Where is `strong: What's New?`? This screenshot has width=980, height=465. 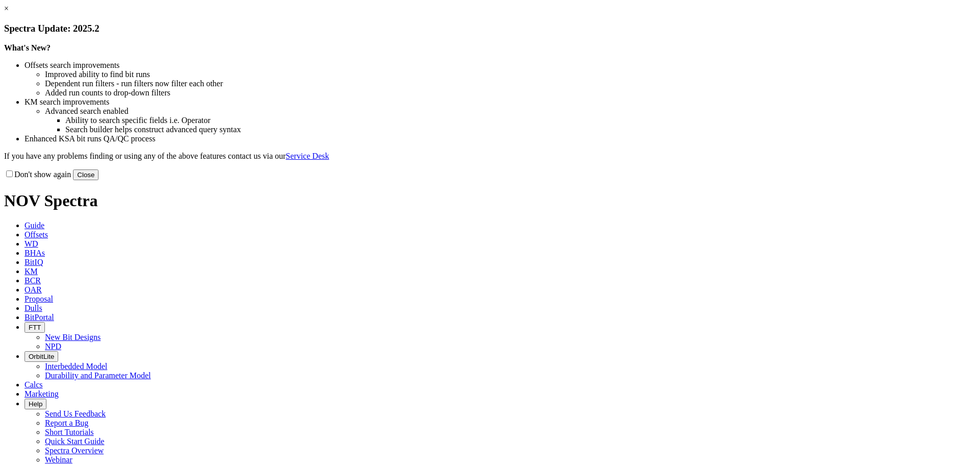 strong: What's New? is located at coordinates (27, 48).